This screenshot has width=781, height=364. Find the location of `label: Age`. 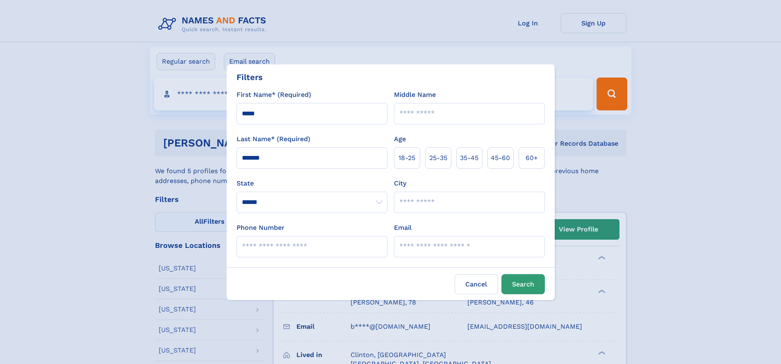

label: Age is located at coordinates (400, 139).